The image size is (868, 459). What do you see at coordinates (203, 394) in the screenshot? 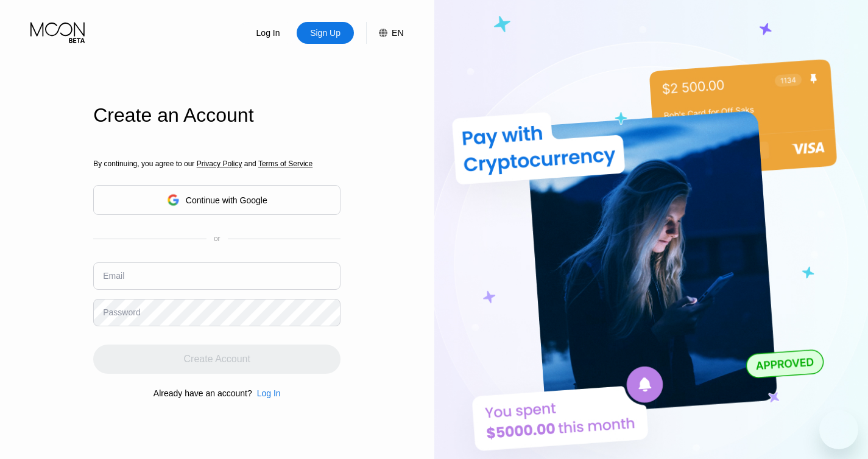
I see `div: Already have an account?` at bounding box center [203, 394].